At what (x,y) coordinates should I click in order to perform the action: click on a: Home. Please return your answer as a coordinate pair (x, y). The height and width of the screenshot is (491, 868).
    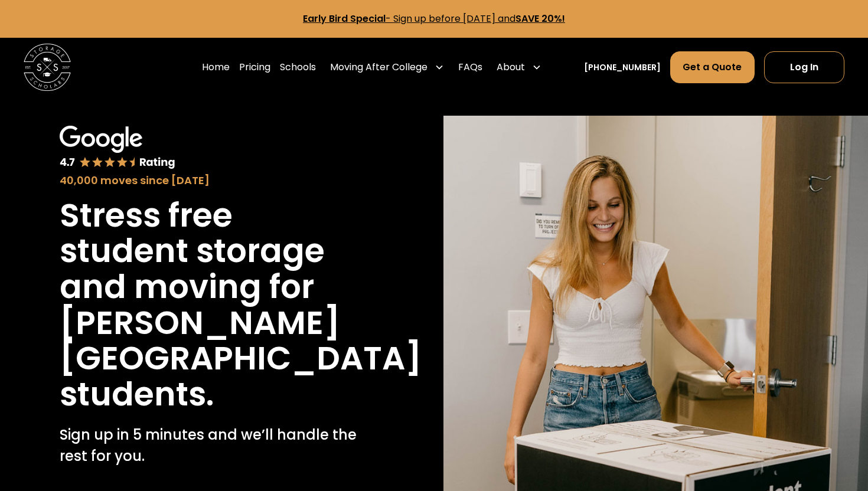
    Looking at the image, I should click on (215, 67).